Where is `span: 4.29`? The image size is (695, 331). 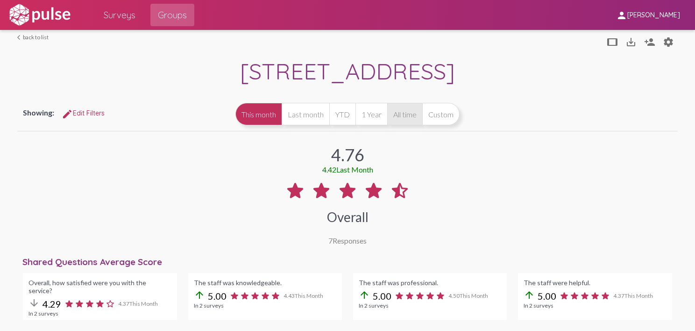 span: 4.29 is located at coordinates (52, 304).